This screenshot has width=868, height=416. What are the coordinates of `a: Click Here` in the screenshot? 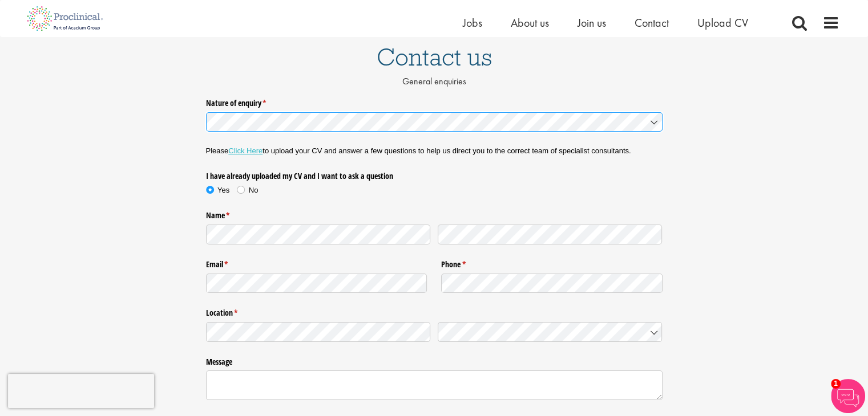 It's located at (246, 151).